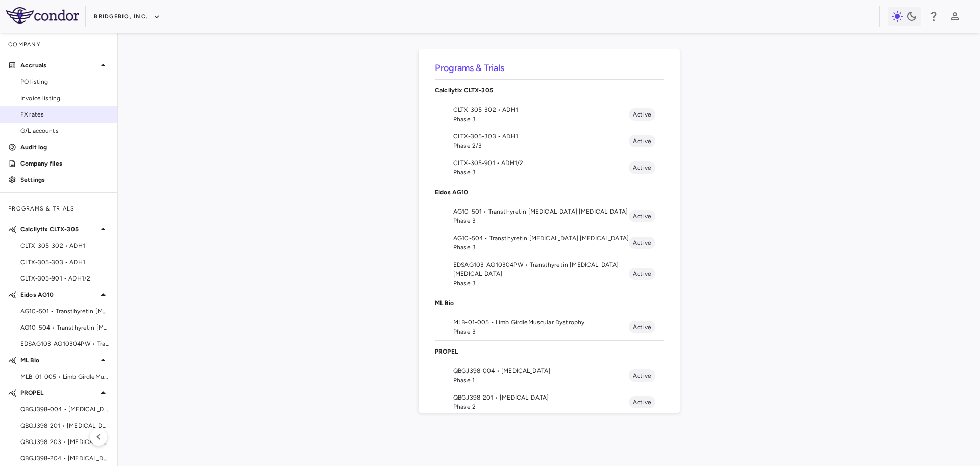 Image resolution: width=980 pixels, height=466 pixels. Describe the element at coordinates (549, 68) in the screenshot. I see `h6: Programs & Trials` at that location.